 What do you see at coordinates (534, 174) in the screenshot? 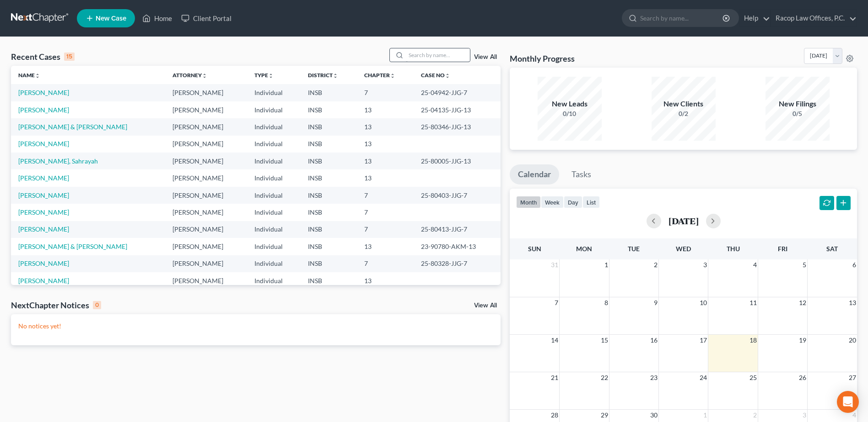
I see `a: Calendar` at bounding box center [534, 174].